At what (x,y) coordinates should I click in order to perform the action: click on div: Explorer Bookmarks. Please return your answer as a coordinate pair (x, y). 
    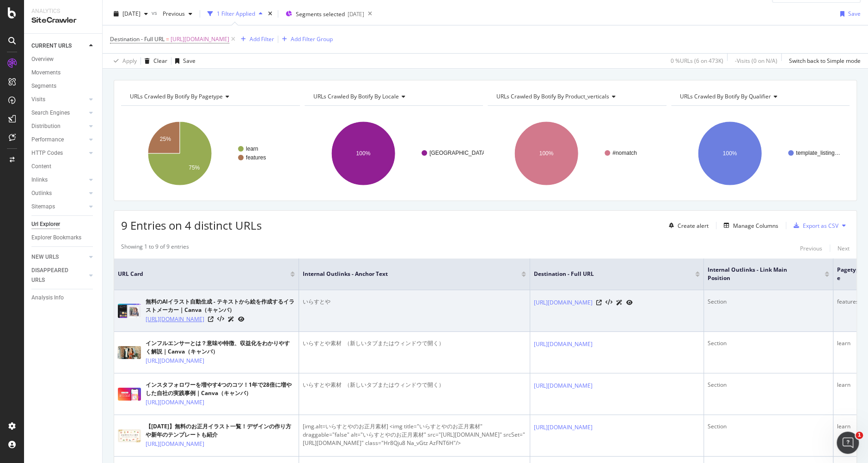
    Looking at the image, I should click on (57, 238).